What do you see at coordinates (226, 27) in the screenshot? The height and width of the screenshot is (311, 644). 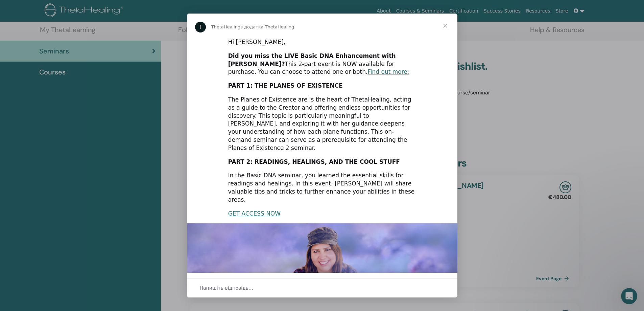 I see `span: ThetaHealing` at bounding box center [226, 27].